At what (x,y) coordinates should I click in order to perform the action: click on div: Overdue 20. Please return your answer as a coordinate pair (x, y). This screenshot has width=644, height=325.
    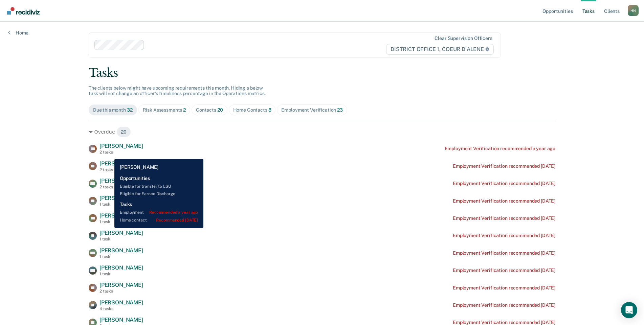
    Looking at the image, I should click on (322, 132).